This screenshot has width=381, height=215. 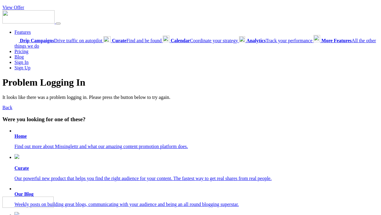 I want to click on a: Back, so click(x=7, y=107).